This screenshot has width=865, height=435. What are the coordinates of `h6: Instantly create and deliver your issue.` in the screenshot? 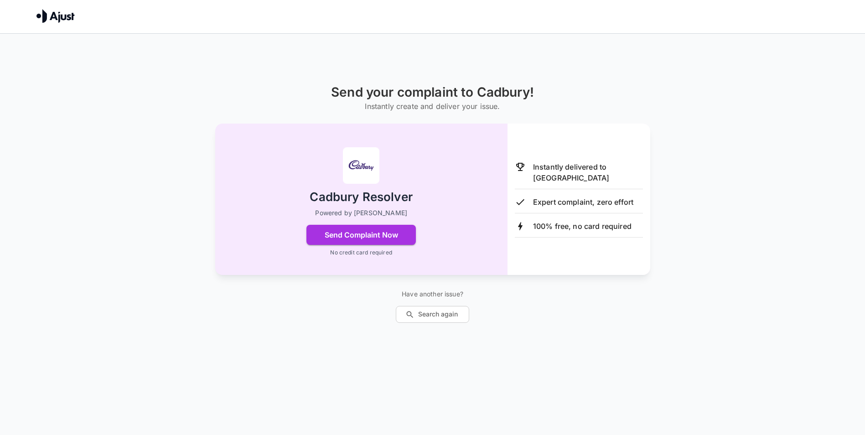 It's located at (432, 106).